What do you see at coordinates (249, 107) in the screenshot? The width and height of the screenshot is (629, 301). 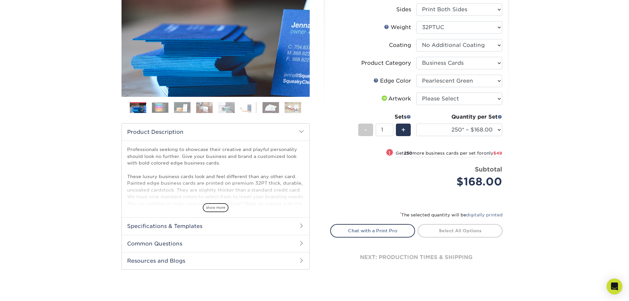 I see `img: Business Cards 06` at bounding box center [249, 107].